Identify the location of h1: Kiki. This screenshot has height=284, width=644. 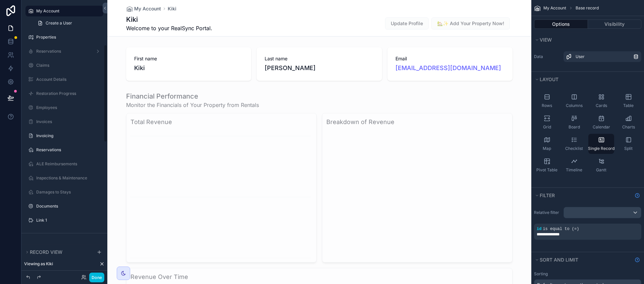
(169, 20).